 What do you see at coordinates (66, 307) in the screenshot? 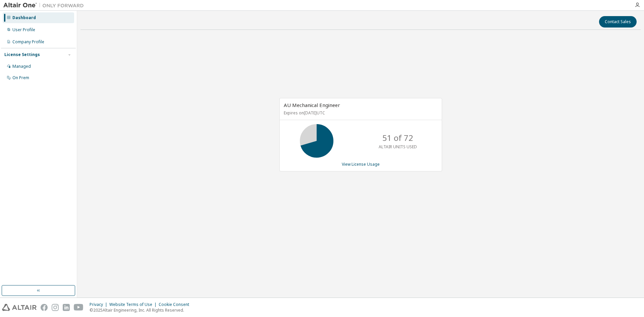
I see `img: linkedin.svg` at bounding box center [66, 307].